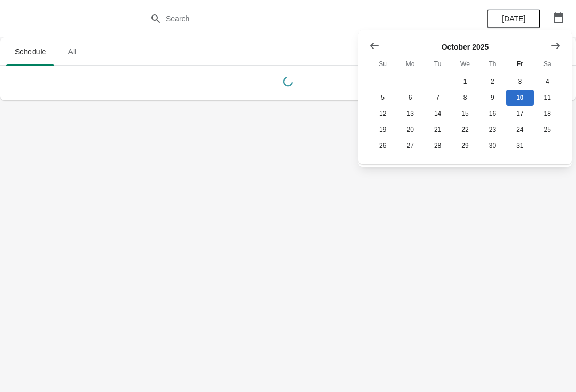 Image resolution: width=576 pixels, height=392 pixels. What do you see at coordinates (72, 52) in the screenshot?
I see `span: All` at bounding box center [72, 52].